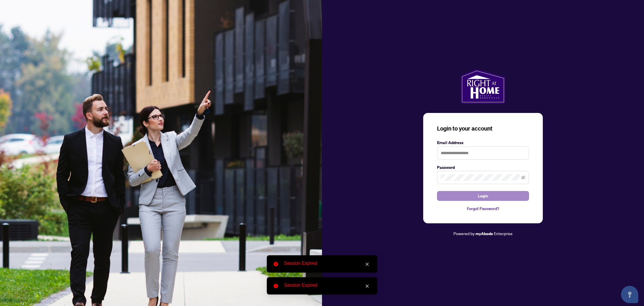  I want to click on span: eye-invisible, so click(524, 177).